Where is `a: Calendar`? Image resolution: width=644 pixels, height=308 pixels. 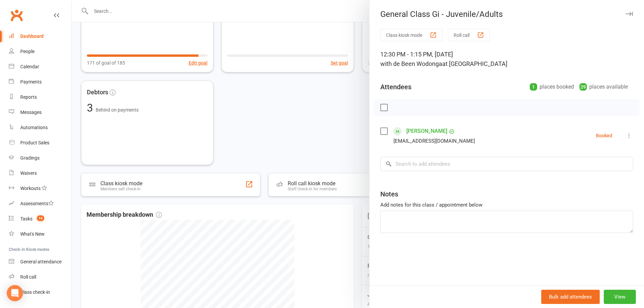
a: Calendar is located at coordinates (40, 66).